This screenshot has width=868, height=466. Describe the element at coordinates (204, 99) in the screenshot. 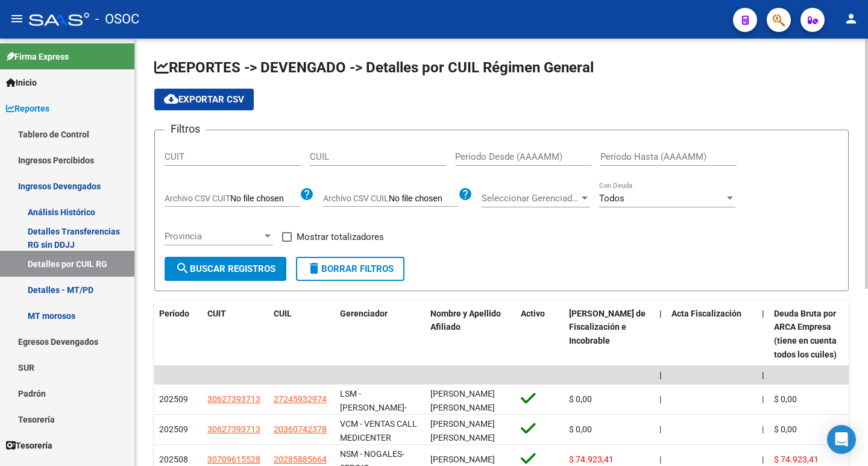

I see `span: Exportar CSV` at that location.